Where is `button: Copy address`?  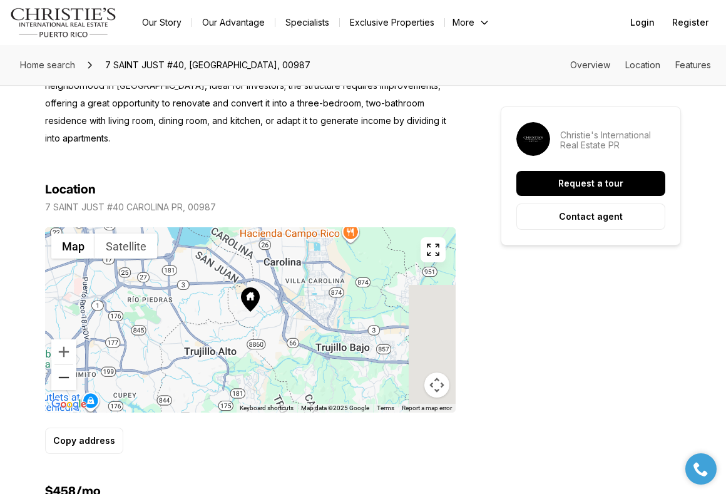
button: Copy address is located at coordinates (84, 441).